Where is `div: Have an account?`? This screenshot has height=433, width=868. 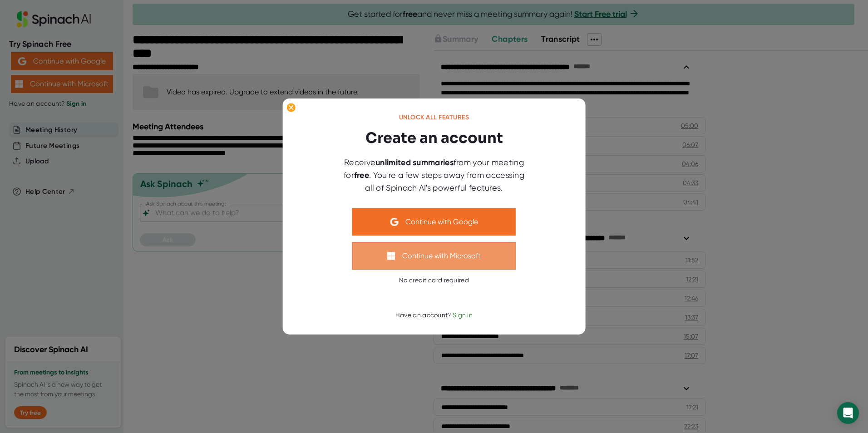 div: Have an account? is located at coordinates (434, 315).